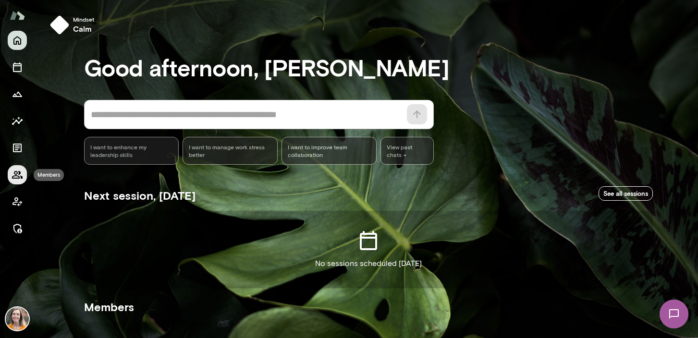 The image size is (698, 338). I want to click on button: Growth Plan, so click(17, 94).